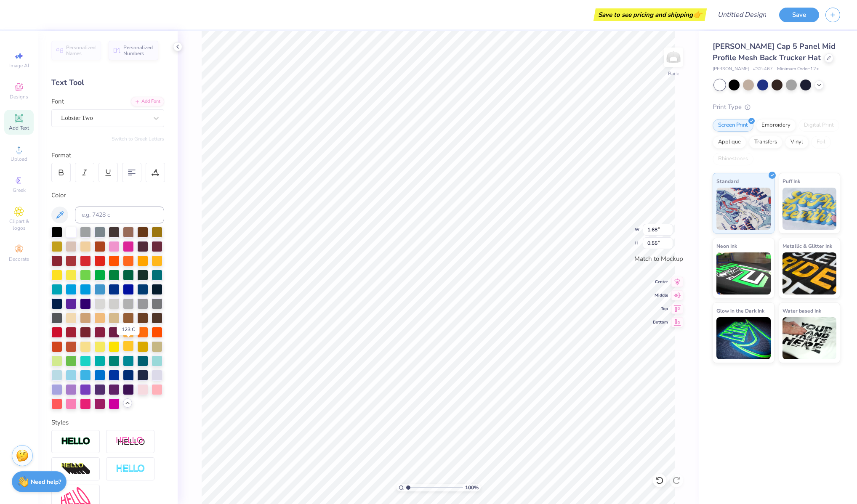  I want to click on img: Puff Ink, so click(809, 209).